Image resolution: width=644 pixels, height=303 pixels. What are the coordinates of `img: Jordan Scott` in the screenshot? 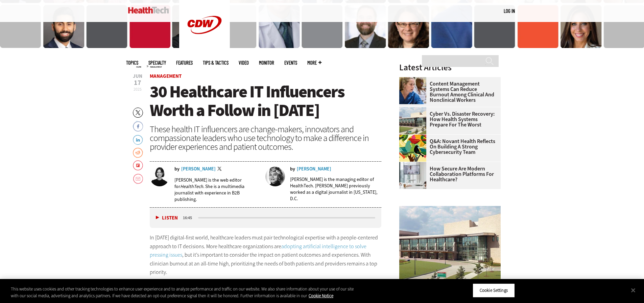 It's located at (160, 177).